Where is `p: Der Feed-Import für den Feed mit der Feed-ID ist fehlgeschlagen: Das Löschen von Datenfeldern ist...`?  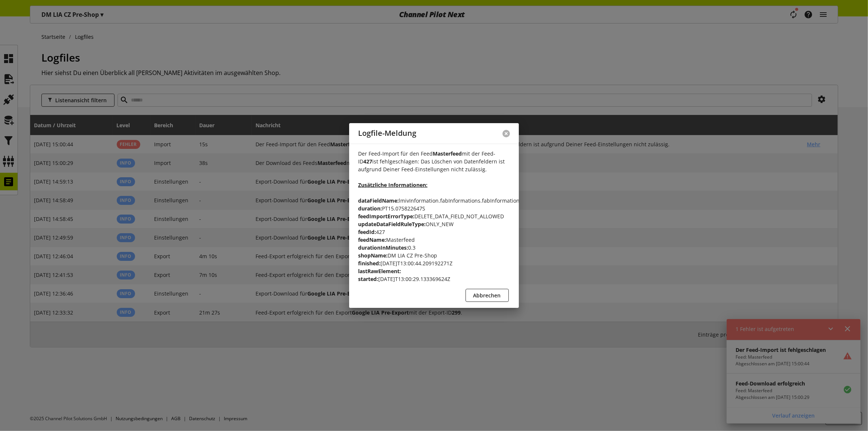
p: Der Feed-Import für den Feed mit der Feed-ID ist fehlgeschlagen: Das Löschen von Datenfeldern ist... is located at coordinates (434, 216).